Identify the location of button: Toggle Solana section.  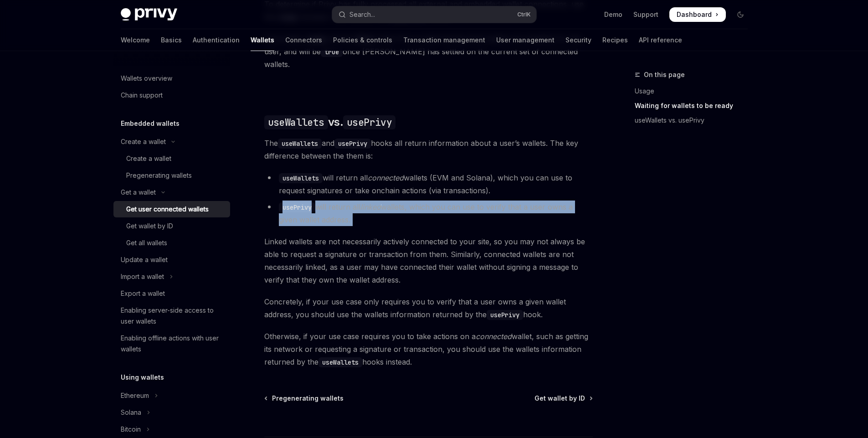
(172, 413).